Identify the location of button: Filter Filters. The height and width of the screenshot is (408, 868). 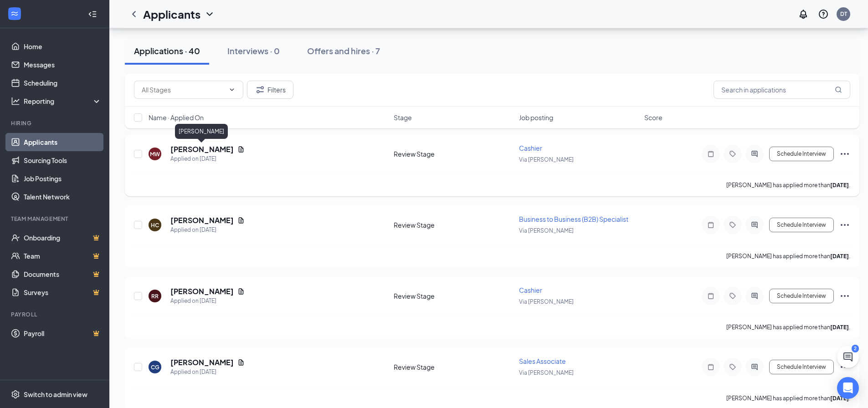
(270, 90).